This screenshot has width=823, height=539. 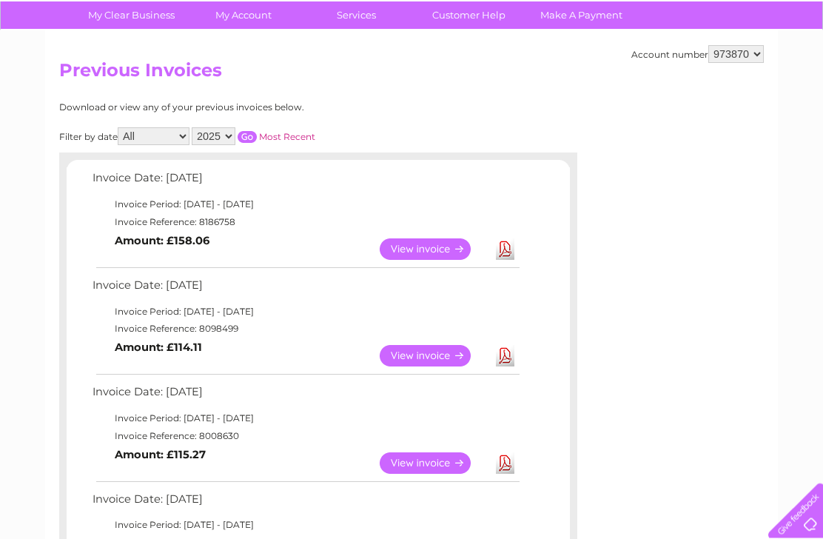 What do you see at coordinates (162, 241) in the screenshot?
I see `b: Amount: £158.06` at bounding box center [162, 241].